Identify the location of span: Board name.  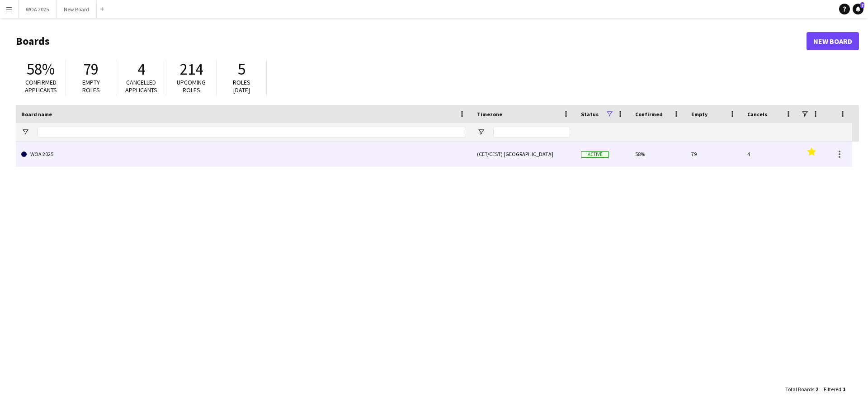
(37, 114).